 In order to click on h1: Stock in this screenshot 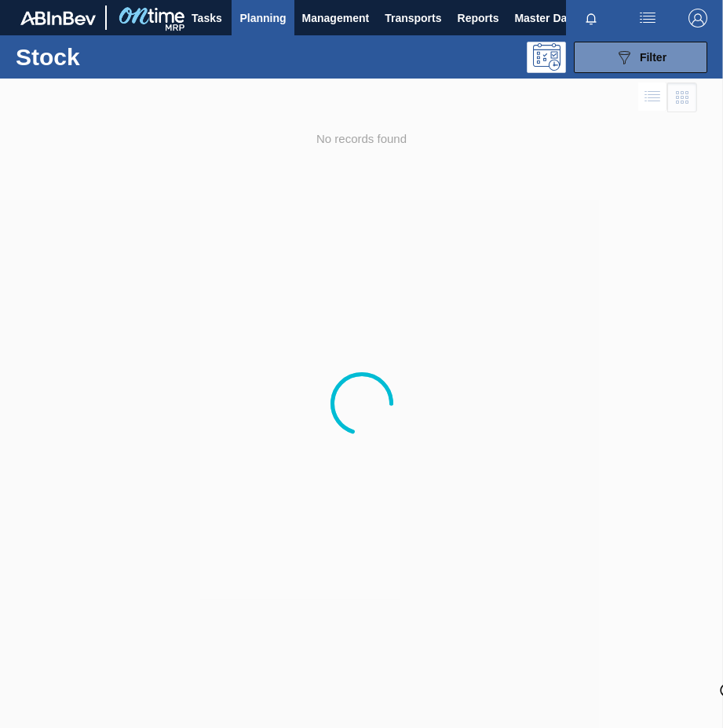, I will do `click(116, 56)`.